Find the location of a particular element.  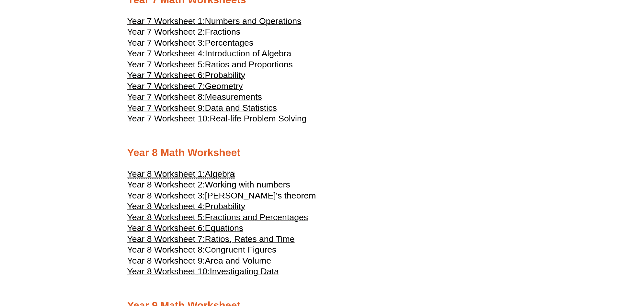

a: Year 7 Worksheet 5:Ratios and Proportions is located at coordinates (210, 66).